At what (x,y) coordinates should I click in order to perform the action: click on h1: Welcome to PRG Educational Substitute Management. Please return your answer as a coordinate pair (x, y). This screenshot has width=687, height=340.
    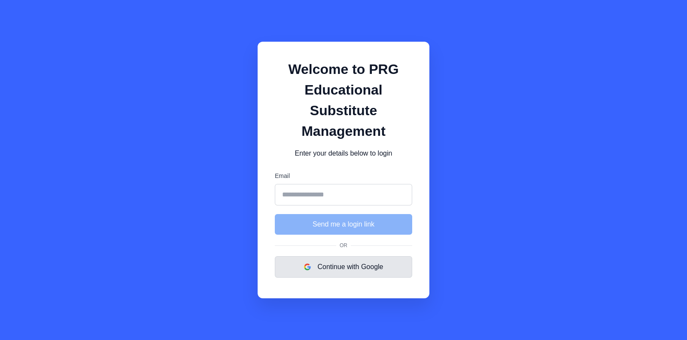
    Looking at the image, I should click on (344, 100).